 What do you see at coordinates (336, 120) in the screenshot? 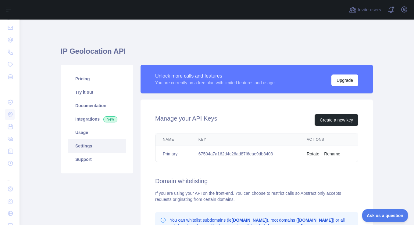
I see `button: Create a new key` at bounding box center [336, 120].